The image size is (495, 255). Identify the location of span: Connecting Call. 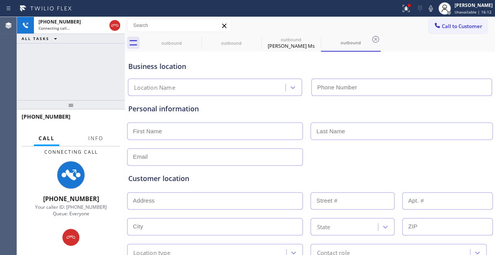
(71, 152).